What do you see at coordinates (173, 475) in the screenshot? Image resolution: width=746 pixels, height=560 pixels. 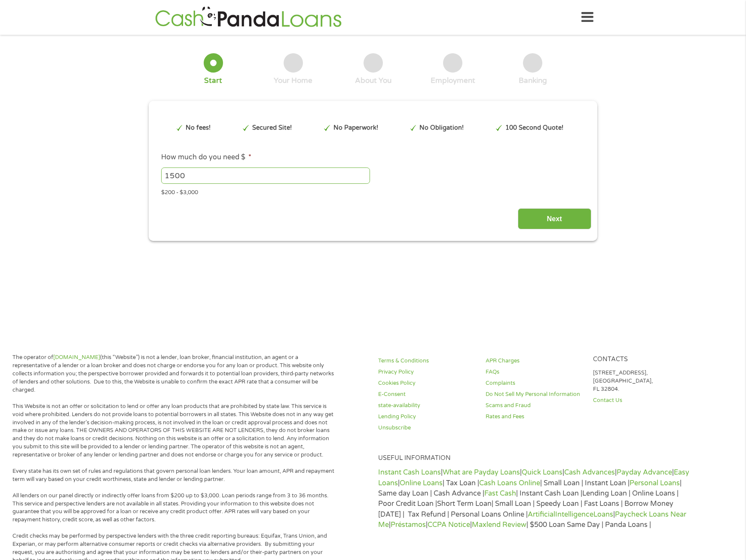 I see `p: Every state has its own set of rules and regulations that govern personal loan lenders. Your loan...` at bounding box center [173, 475].